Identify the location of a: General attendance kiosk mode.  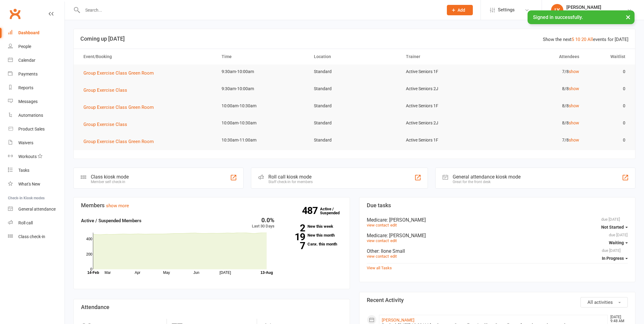
(36, 209).